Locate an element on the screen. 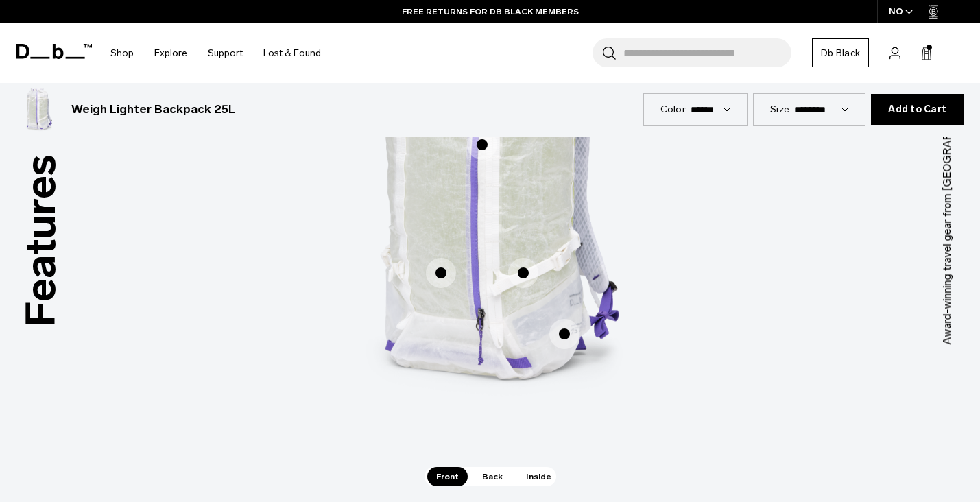 This screenshot has height=502, width=980. h3: Weigh Lighter Backpack 25L is located at coordinates (153, 110).